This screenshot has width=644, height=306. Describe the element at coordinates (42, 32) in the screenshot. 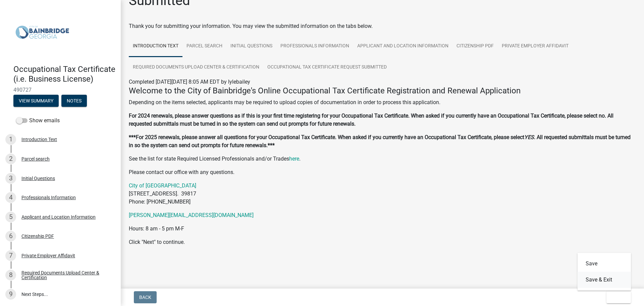

I see `img: City of Bainbridge, Georgia (Canceled)` at that location.